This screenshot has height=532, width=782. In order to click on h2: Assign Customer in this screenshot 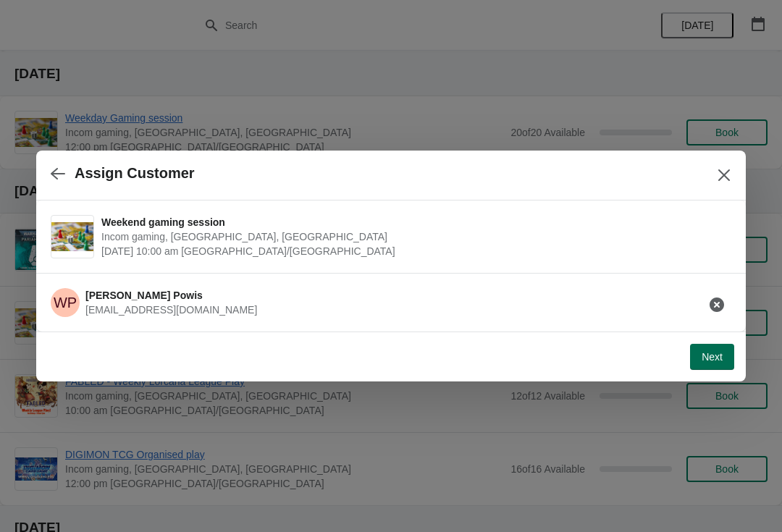, I will do `click(135, 173)`.